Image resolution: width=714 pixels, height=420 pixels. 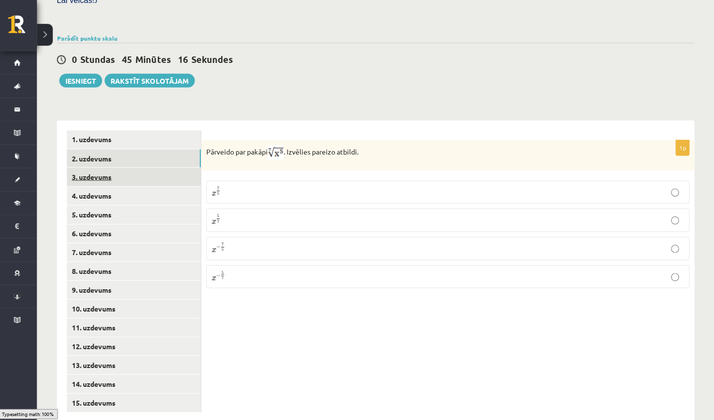 I want to click on a: Rīgas 1. Tālmācības vidusskola, so click(x=25, y=30).